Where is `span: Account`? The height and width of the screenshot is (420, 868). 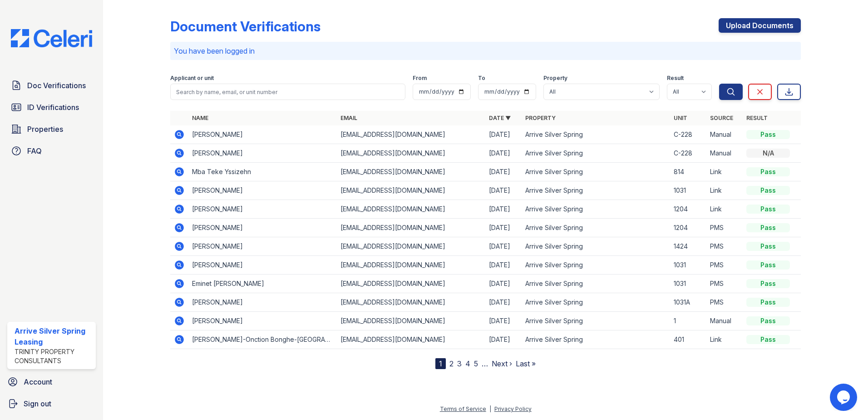
span: Account is located at coordinates (37, 382).